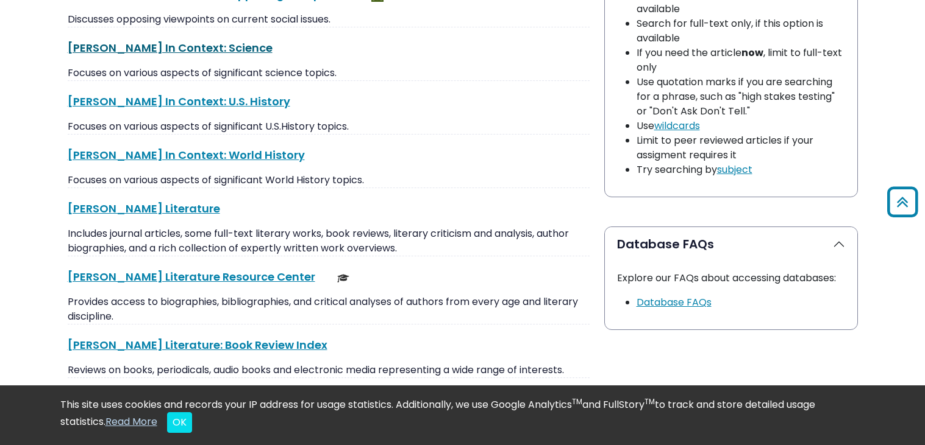 This screenshot has width=925, height=445. Describe the element at coordinates (752, 52) in the screenshot. I see `strong: now` at that location.